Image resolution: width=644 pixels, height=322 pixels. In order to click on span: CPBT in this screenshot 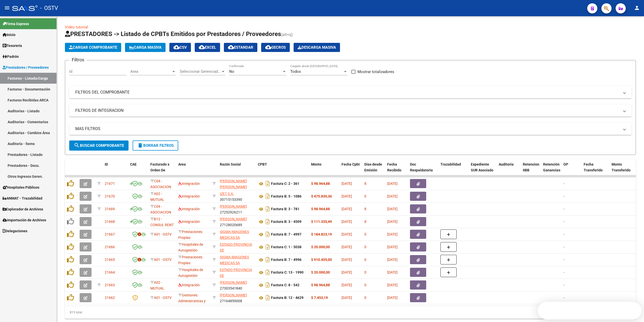, I will do `click(262, 165)`.